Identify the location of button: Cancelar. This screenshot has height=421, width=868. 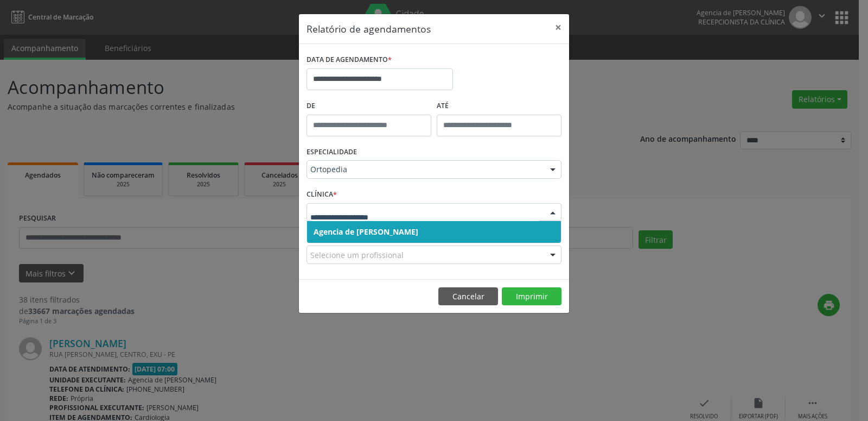
(468, 297).